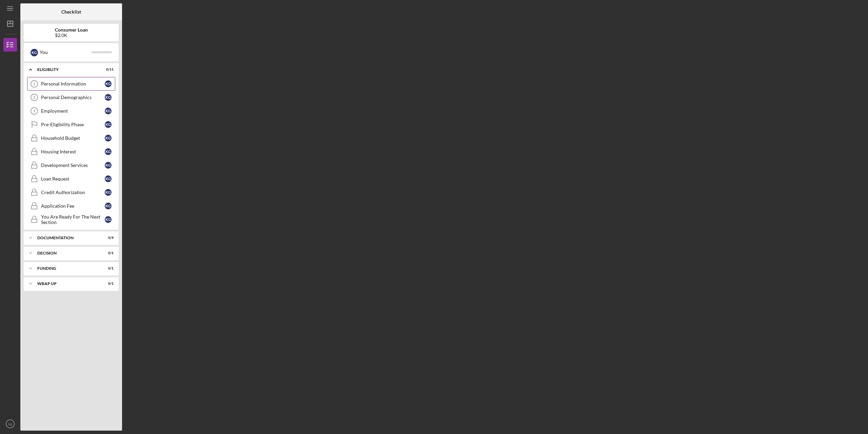 Image resolution: width=868 pixels, height=434 pixels. Describe the element at coordinates (34, 111) in the screenshot. I see `tspan: 3` at that location.